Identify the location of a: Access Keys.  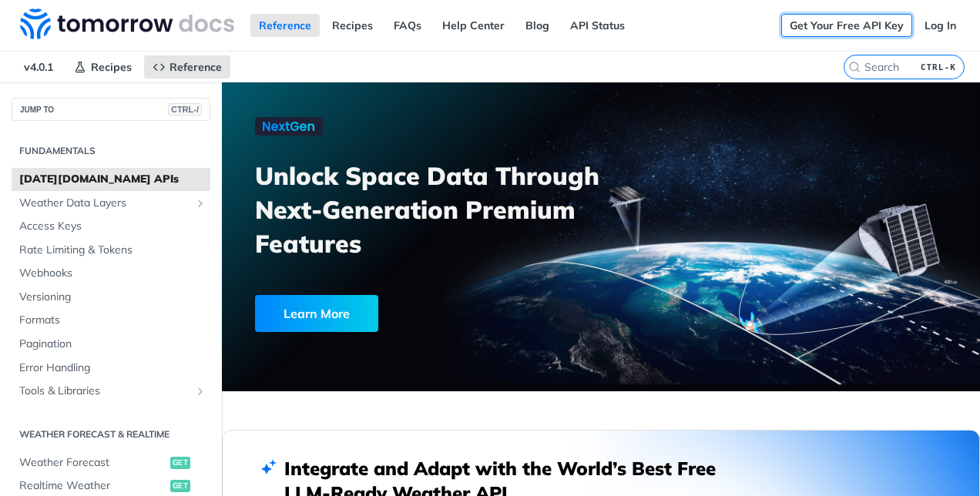
(111, 227).